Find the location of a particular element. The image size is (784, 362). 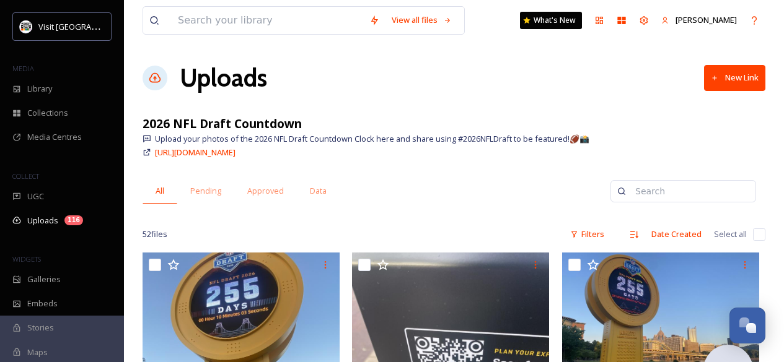

a: Uploads is located at coordinates (223, 78).